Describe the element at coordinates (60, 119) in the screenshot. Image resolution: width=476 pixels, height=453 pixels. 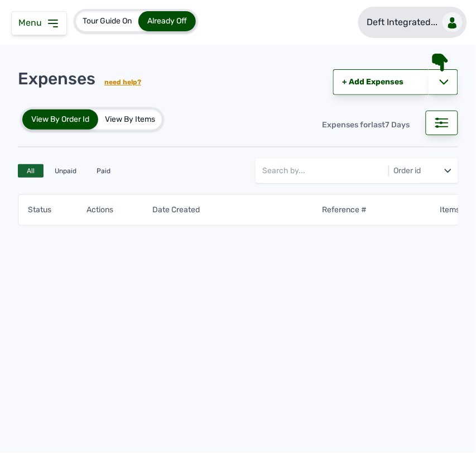
I see `div: View By Order Id` at that location.